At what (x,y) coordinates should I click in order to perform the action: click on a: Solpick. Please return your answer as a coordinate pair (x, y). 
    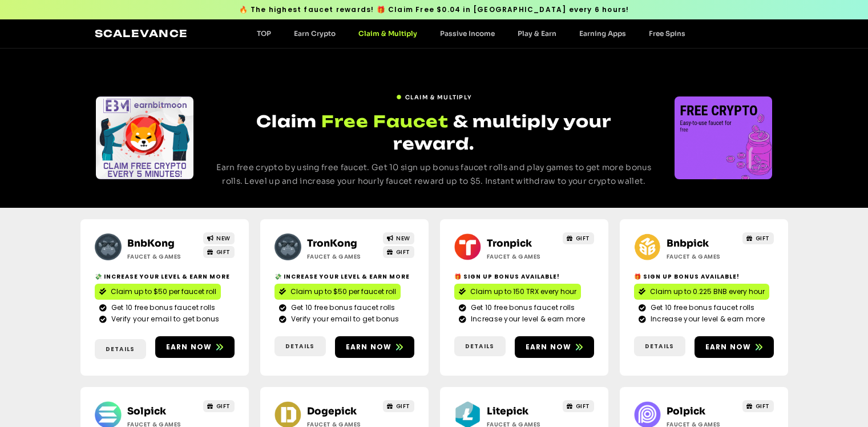
    Looking at the image, I should click on (147, 411).